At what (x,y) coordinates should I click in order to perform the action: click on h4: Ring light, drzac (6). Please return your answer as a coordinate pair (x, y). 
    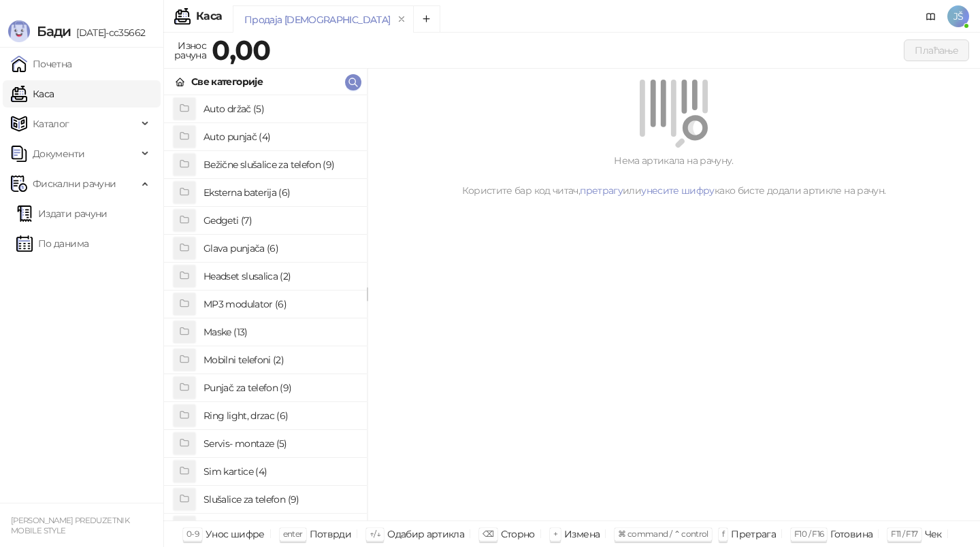
    Looking at the image, I should click on (280, 415).